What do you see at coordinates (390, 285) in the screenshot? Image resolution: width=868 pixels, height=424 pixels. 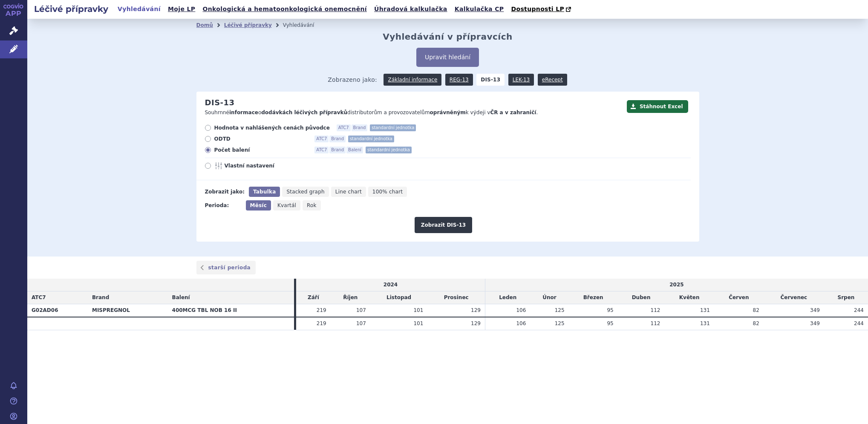 I see `td: 2024` at bounding box center [390, 285].